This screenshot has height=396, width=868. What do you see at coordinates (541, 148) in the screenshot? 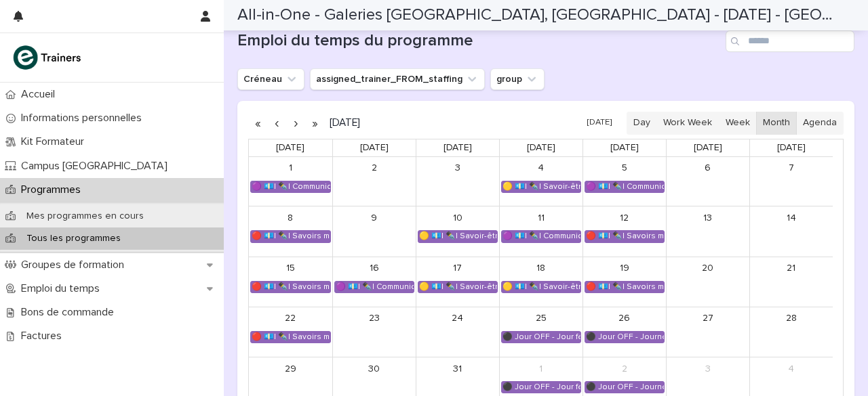
I see `a: Thursday` at bounding box center [541, 148].